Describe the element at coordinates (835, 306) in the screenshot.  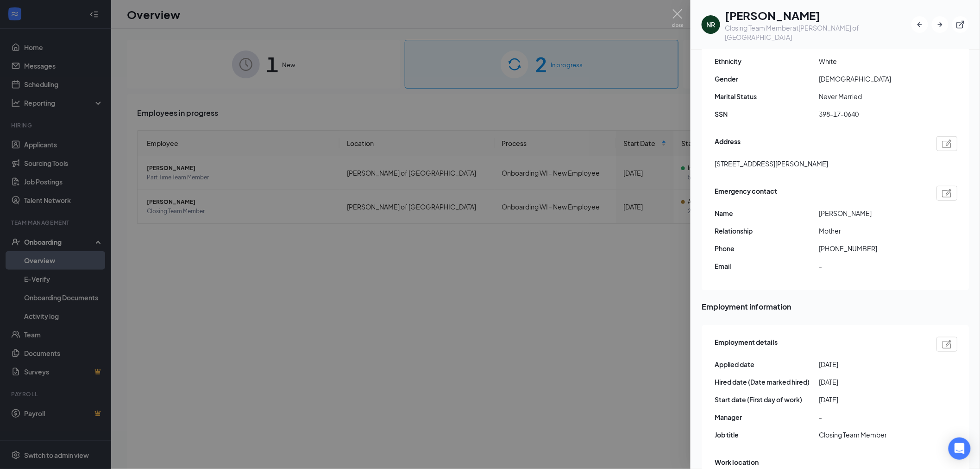
I see `span: Employment information` at that location.